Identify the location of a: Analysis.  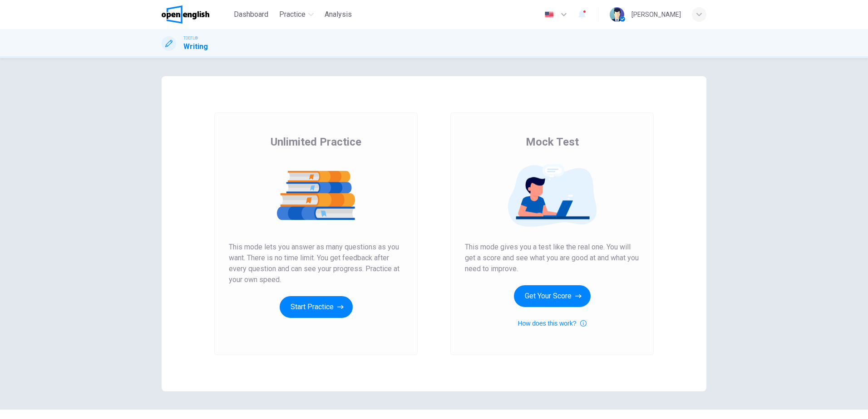
(339, 14).